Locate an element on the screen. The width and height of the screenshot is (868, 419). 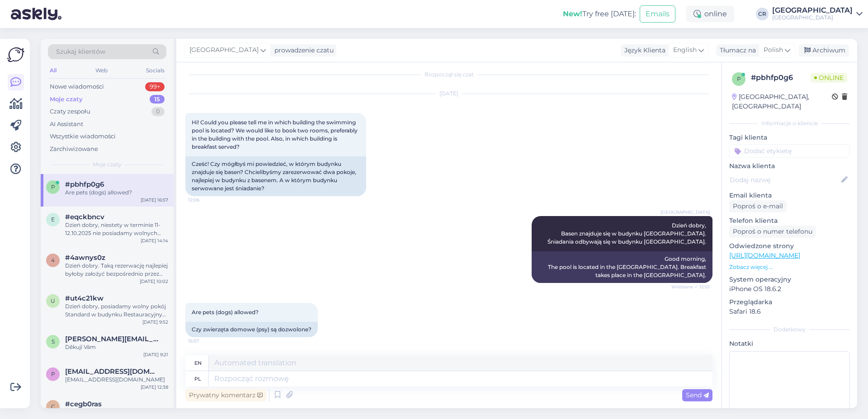
b: New! is located at coordinates (572, 14).